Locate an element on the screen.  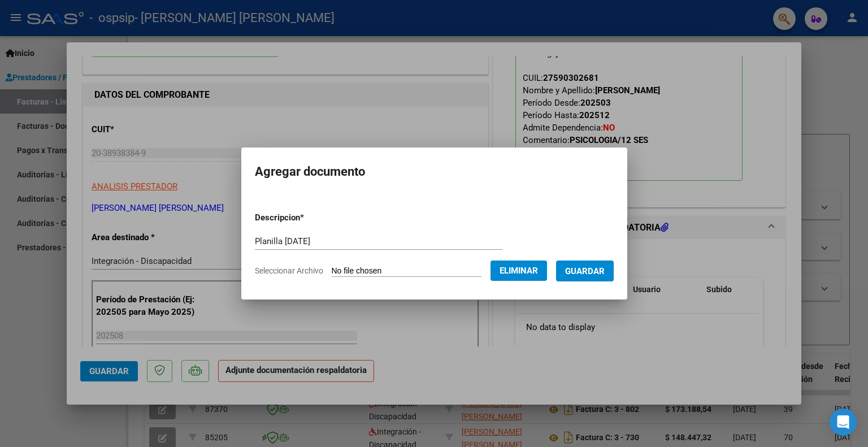
span: Guardar is located at coordinates (585, 271).